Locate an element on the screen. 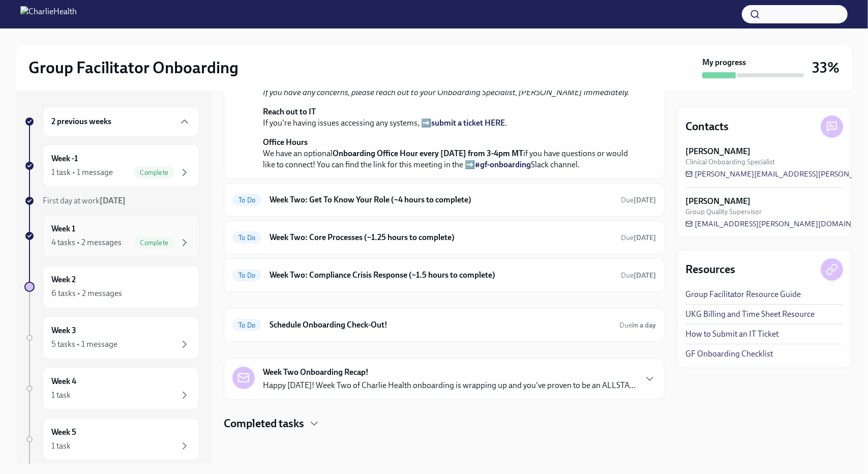 Image resolution: width=868 pixels, height=474 pixels. span: Clinical Onboarding Specialist is located at coordinates (731, 162).